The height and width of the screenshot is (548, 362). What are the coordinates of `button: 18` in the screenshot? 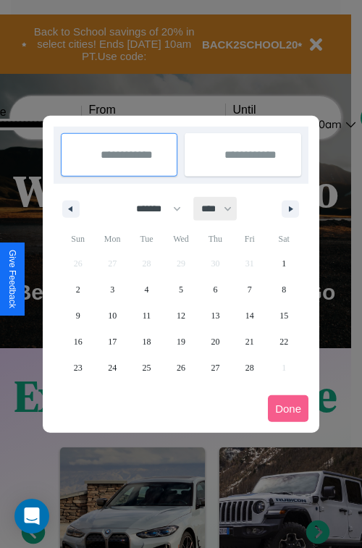 It's located at (146, 342).